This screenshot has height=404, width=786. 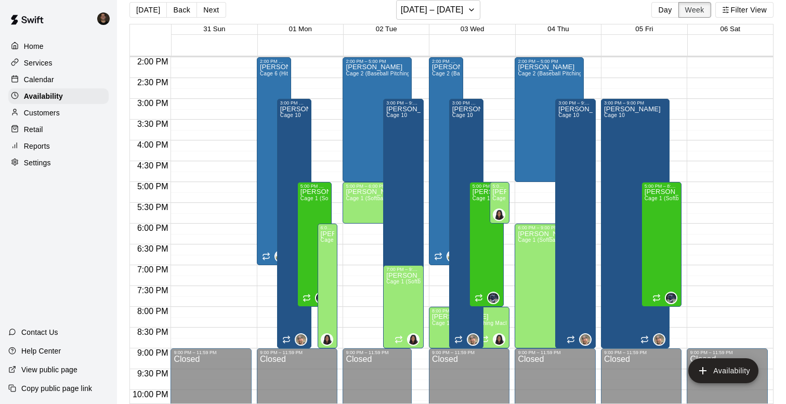 What do you see at coordinates (555, 286) in the screenshot?
I see `div: 6:00 PM – 9:00 PM: Available` at bounding box center [555, 286].